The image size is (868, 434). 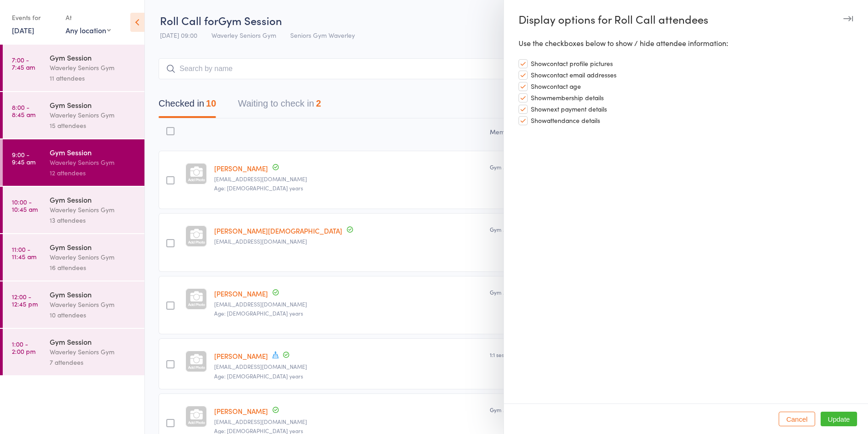 What do you see at coordinates (574, 74) in the screenshot?
I see `span: Show contact email addresses` at bounding box center [574, 74].